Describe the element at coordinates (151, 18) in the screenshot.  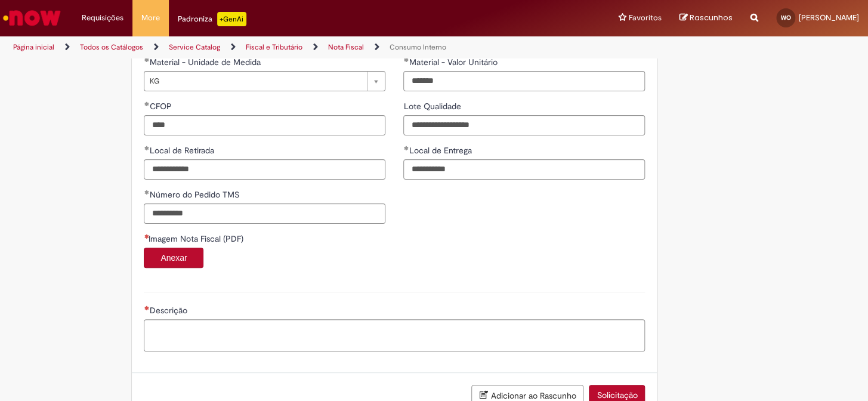
I see `span: More` at that location.